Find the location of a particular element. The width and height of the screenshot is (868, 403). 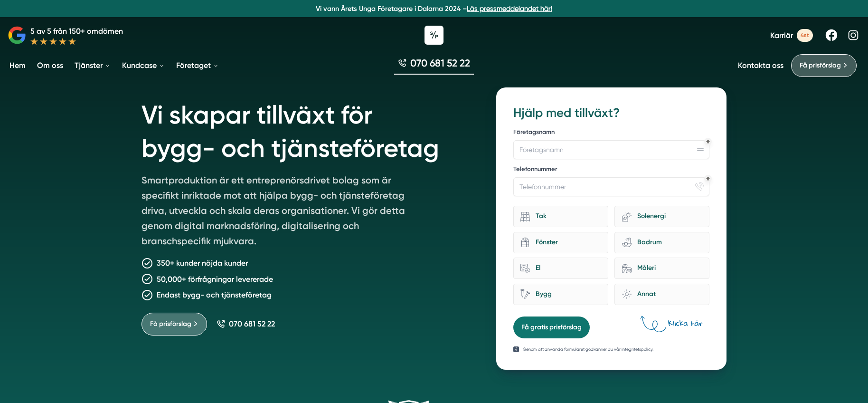

p: 350+ kunder nöjda kunder is located at coordinates (202, 262).